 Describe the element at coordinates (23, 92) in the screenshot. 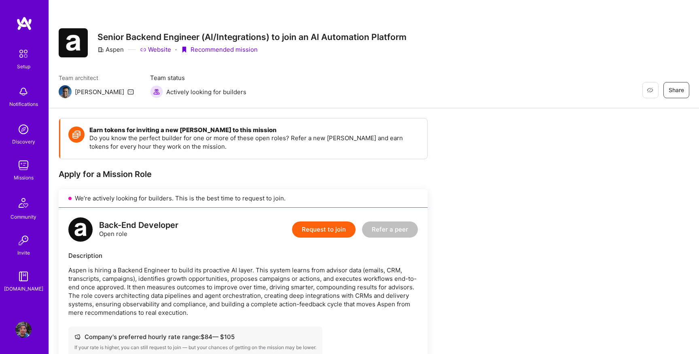

I see `img: bell` at that location.